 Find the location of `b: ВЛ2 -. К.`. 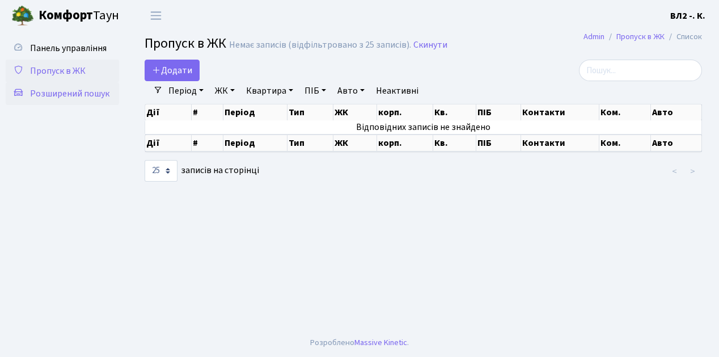

b: ВЛ2 -. К. is located at coordinates (688, 16).